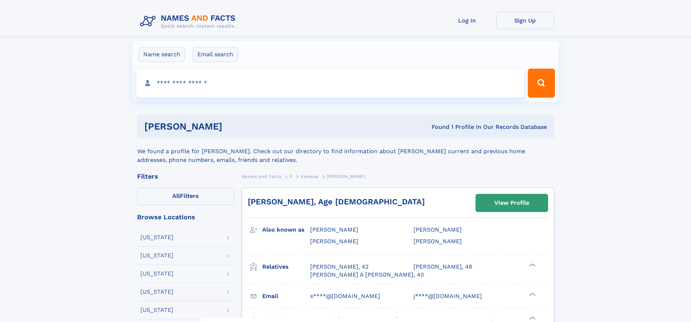 The image size is (691, 322). I want to click on input: search input, so click(330, 83).